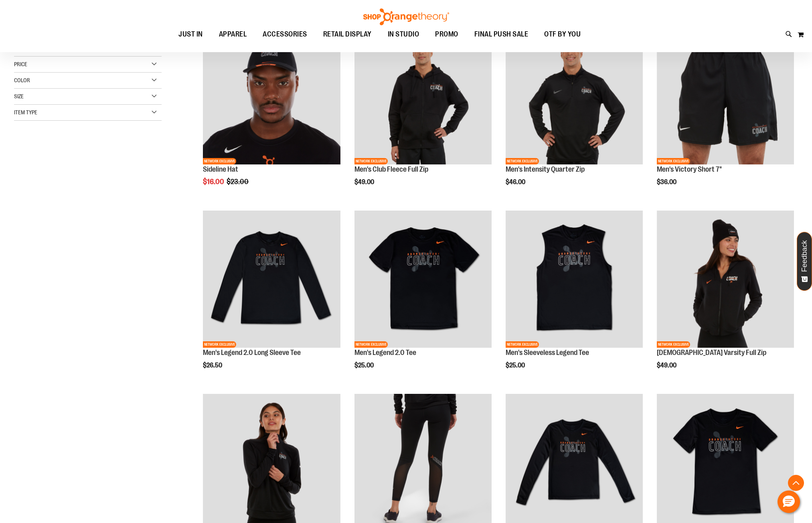 The width and height of the screenshot is (812, 523). I want to click on img: OTF Ladies Coach FA23 Varsity Full Zip - Black primary image, so click(725, 280).